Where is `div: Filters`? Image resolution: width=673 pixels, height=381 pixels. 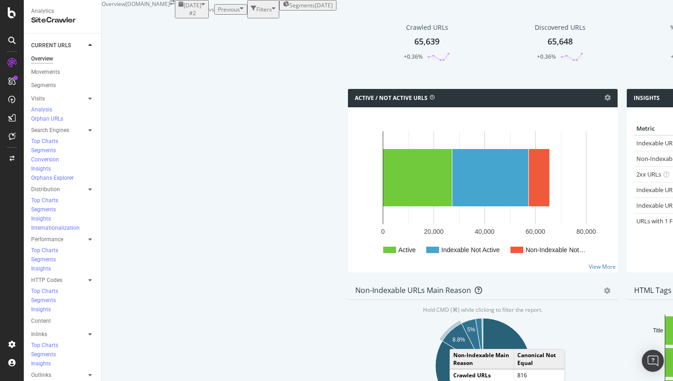
div: Filters is located at coordinates (264, 9).